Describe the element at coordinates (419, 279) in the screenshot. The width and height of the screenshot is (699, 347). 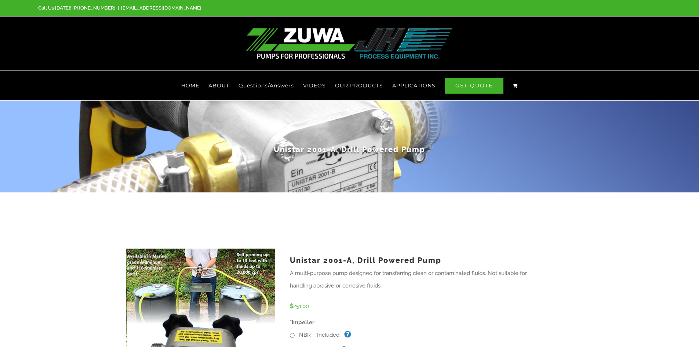
I see `p: A multi-purpose pump designed for transferring clean or contaminated fluids. Not suitable for han...` at that location.